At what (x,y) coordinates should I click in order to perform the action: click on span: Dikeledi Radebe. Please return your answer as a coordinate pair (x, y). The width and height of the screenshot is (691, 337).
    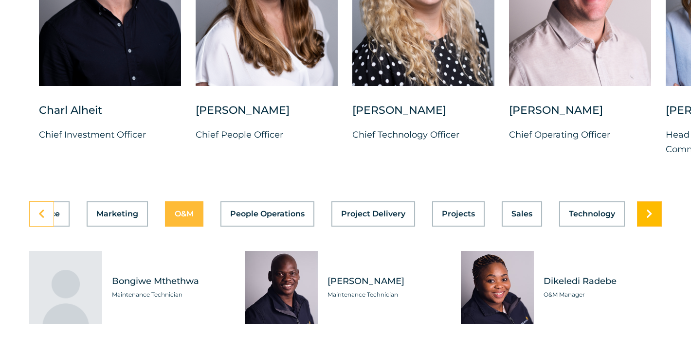
    Looking at the image, I should click on (602, 281).